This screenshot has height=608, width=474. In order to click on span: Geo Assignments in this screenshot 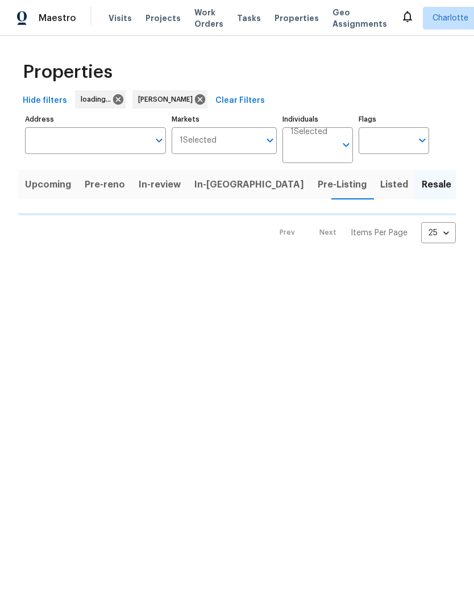, I will do `click(360, 18)`.